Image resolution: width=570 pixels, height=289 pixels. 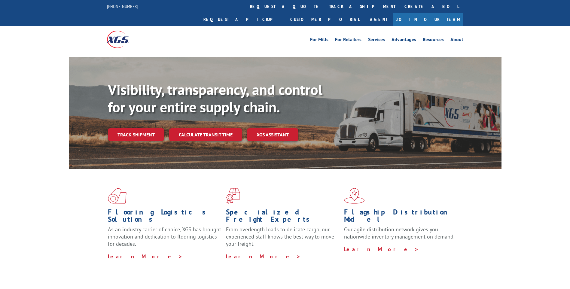 I want to click on a: Join Our Team, so click(x=428, y=19).